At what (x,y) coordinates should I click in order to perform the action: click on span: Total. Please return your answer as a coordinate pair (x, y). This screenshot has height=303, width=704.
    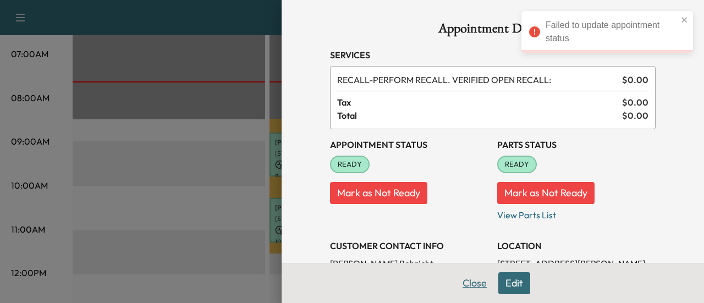
    Looking at the image, I should click on (480, 116).